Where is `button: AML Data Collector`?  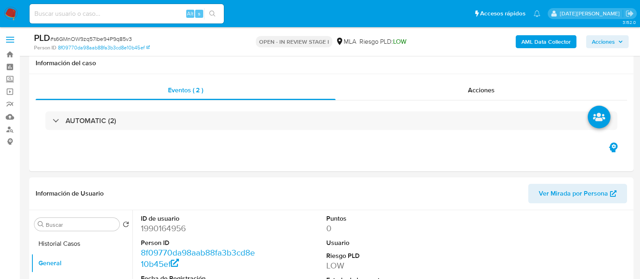
button: AML Data Collector is located at coordinates (546, 42).